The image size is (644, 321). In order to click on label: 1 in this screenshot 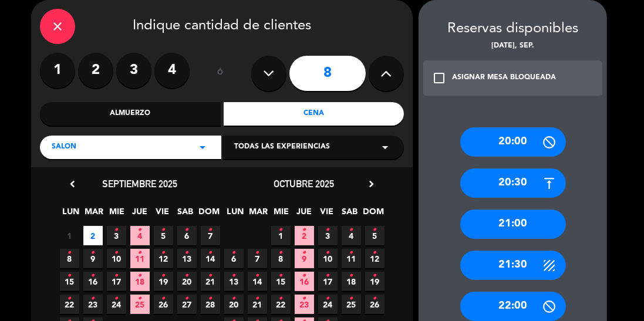, I will do `click(58, 71)`.